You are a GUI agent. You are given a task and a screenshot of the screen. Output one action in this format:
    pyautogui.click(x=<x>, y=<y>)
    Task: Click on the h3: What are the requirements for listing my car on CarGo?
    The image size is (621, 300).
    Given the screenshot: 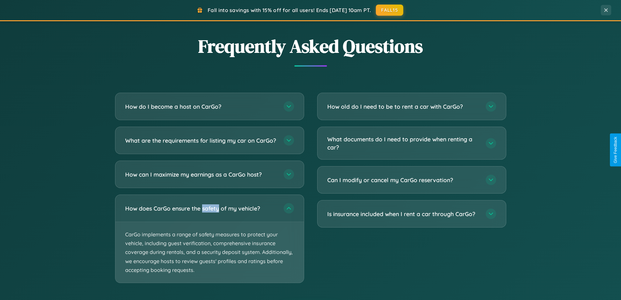 What is the action you would take?
    pyautogui.click(x=201, y=140)
    